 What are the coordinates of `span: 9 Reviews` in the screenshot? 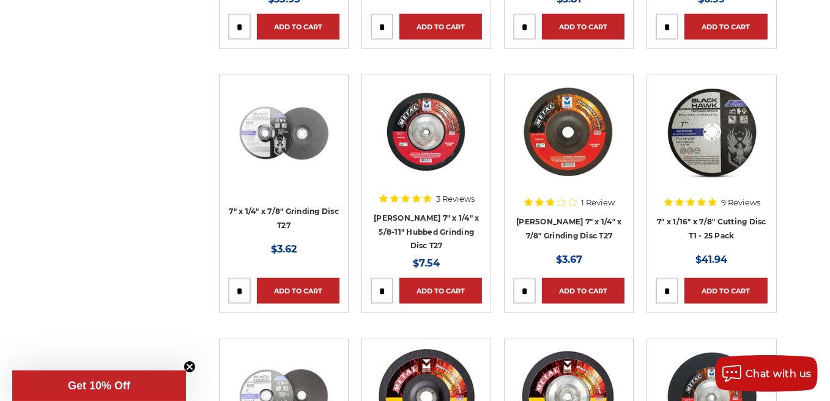 It's located at (741, 202).